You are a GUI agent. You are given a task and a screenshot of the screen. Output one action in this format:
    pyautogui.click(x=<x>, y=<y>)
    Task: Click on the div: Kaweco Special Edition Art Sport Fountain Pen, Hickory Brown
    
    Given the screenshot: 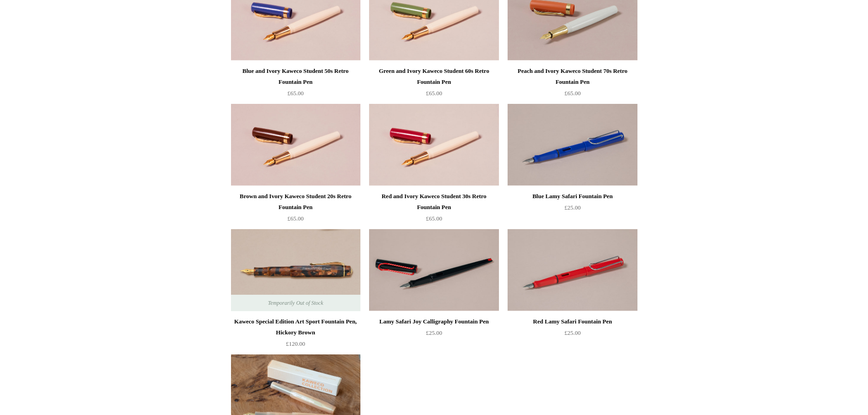 What is the action you would take?
    pyautogui.click(x=296, y=327)
    